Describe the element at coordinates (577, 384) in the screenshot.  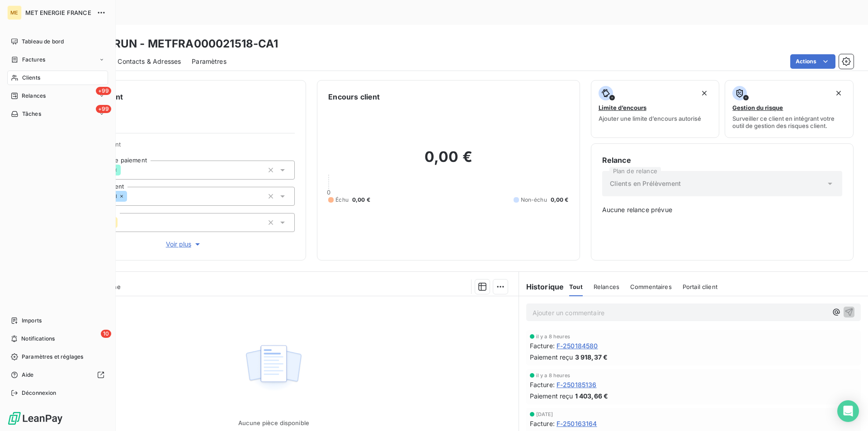
I see `span: F-250185136` at that location.